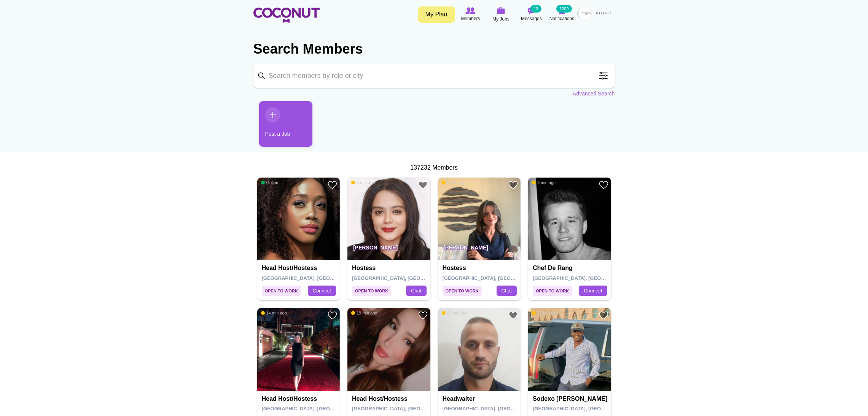 The width and height of the screenshot is (868, 416). What do you see at coordinates (436, 14) in the screenshot?
I see `a: My Plan` at bounding box center [436, 14].